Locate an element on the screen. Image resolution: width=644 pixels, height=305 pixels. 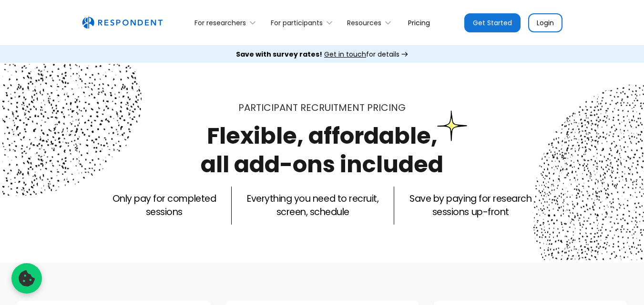
a: home is located at coordinates (122, 23).